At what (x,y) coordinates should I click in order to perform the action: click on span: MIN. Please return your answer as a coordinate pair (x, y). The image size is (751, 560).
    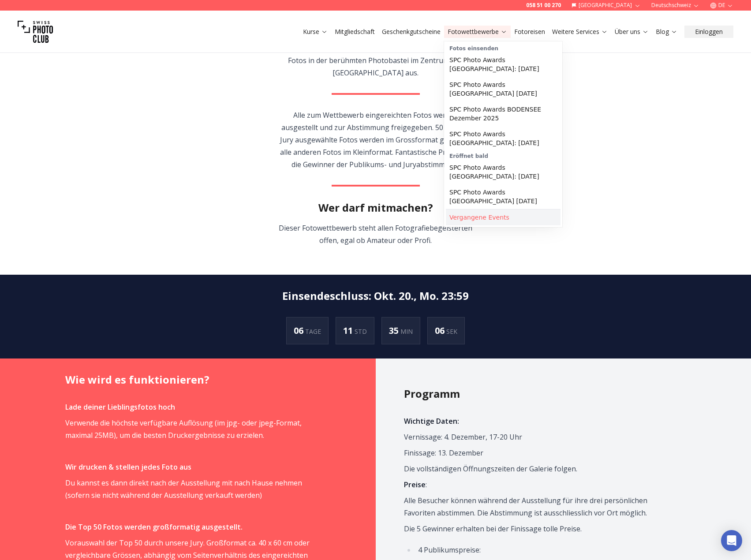
    Looking at the image, I should click on (407, 331).